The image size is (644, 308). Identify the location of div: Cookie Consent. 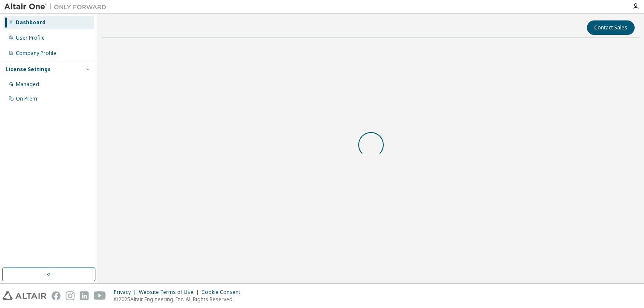
(223, 292).